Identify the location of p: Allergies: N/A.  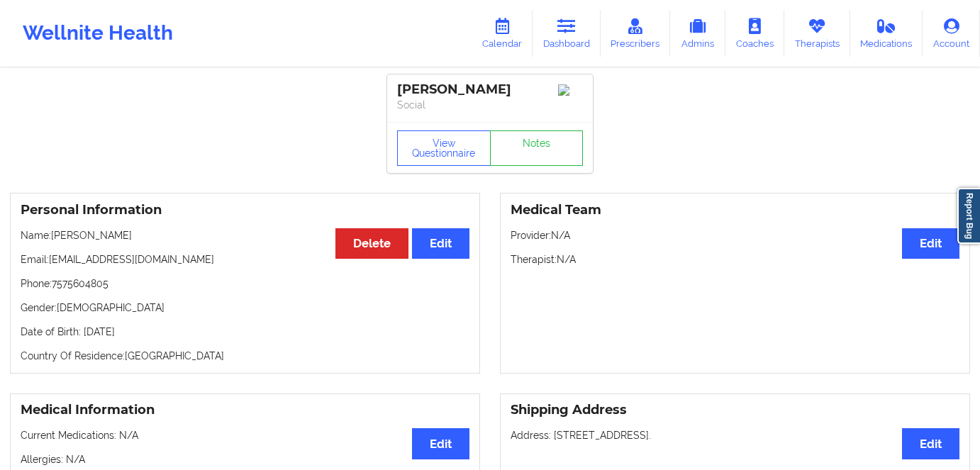
(245, 459).